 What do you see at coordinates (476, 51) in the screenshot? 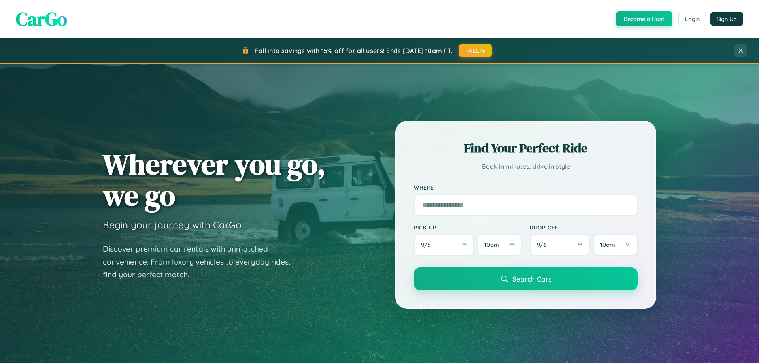
I see `button: FALL15` at bounding box center [476, 51].